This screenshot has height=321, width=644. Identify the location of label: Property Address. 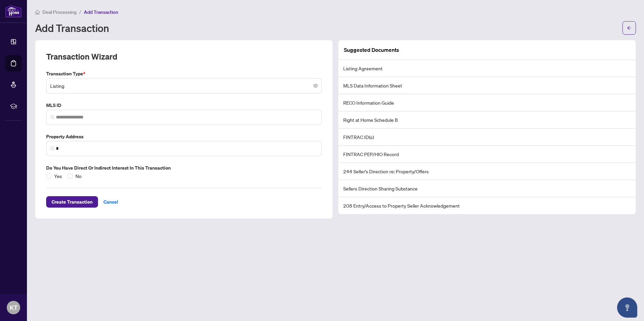
(184, 136).